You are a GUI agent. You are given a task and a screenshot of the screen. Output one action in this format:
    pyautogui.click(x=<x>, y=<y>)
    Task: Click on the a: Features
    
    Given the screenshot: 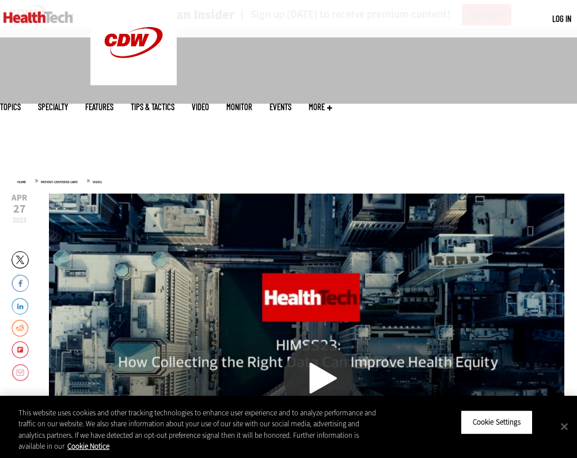 What is the action you would take?
    pyautogui.click(x=99, y=107)
    